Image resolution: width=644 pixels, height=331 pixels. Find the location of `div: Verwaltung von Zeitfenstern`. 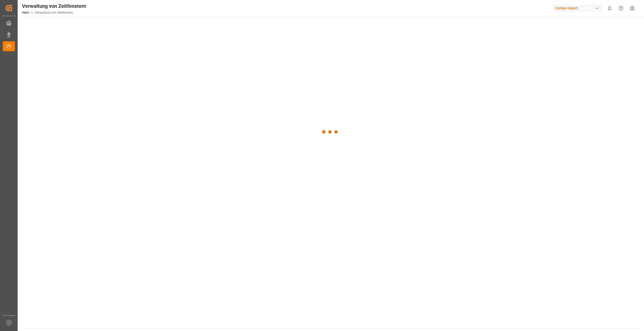

div: Verwaltung von Zeitfenstern is located at coordinates (54, 6).